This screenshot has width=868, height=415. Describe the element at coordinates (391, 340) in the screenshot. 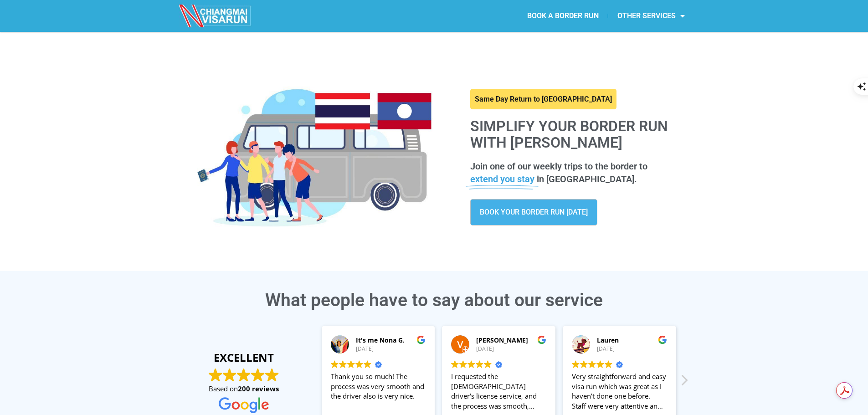

I see `div: It's me Nona G.` at that location.